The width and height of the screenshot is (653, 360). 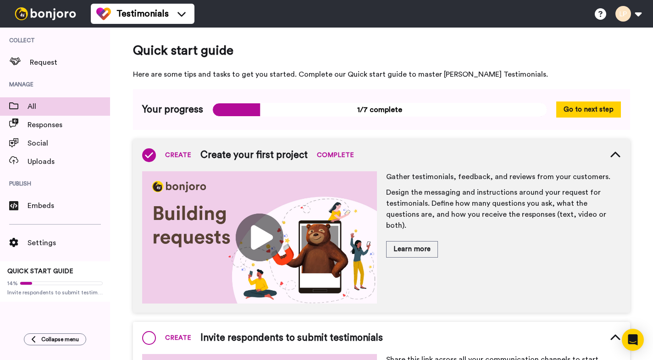 I want to click on button: Collapse menu, so click(x=55, y=339).